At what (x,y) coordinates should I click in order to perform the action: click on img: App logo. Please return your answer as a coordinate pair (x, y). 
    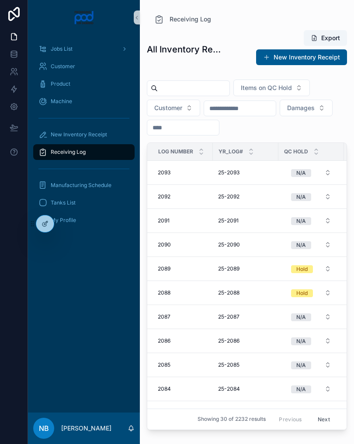
    Looking at the image, I should click on (84, 17).